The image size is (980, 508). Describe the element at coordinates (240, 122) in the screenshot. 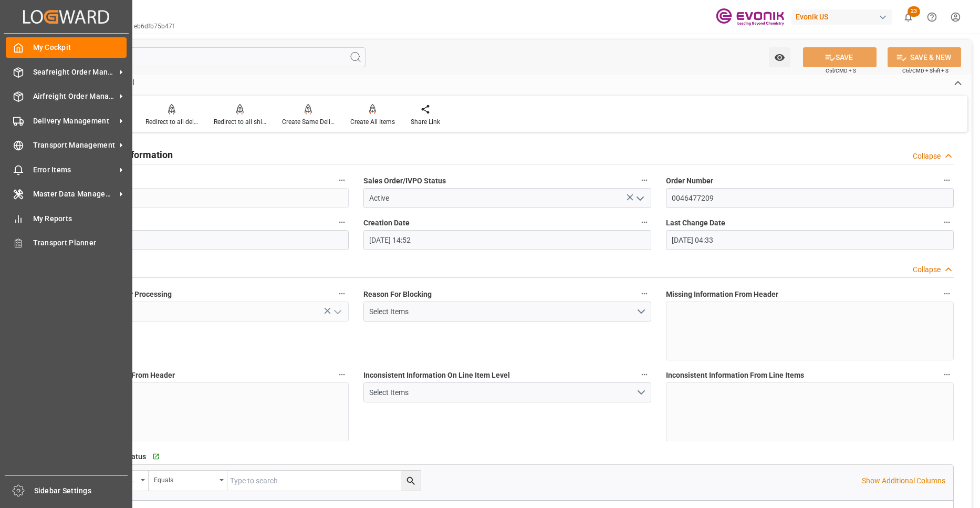

I see `div: Redirect to all shipments` at that location.